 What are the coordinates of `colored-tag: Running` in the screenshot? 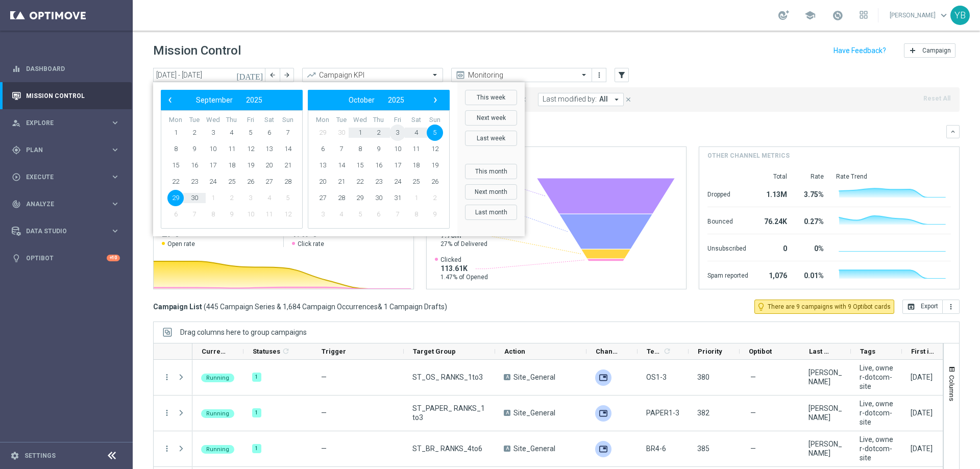 It's located at (217, 377).